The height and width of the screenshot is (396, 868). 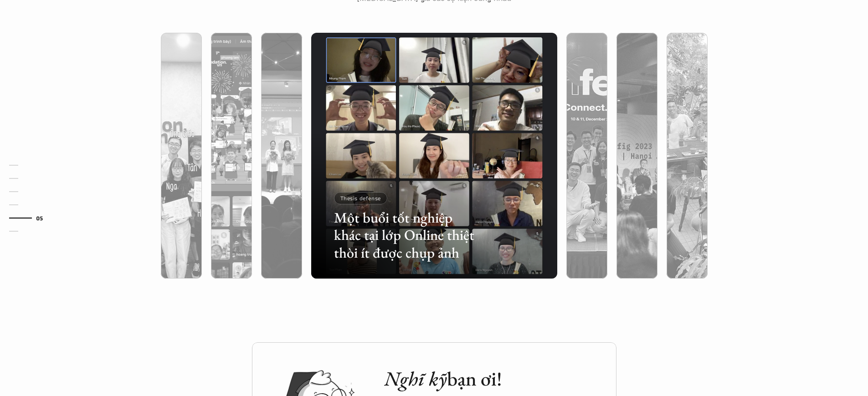 I want to click on h3: Một buổi tốt nghiệp khác tại lớp Online thiệt thòi ít được chụp ảnh, so click(x=408, y=235).